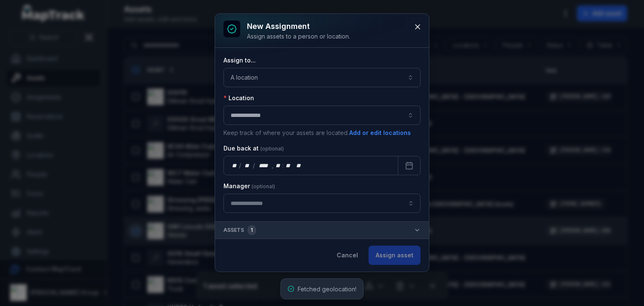  Describe the element at coordinates (298, 37) in the screenshot. I see `div: Assign assets to a person or location.` at that location.